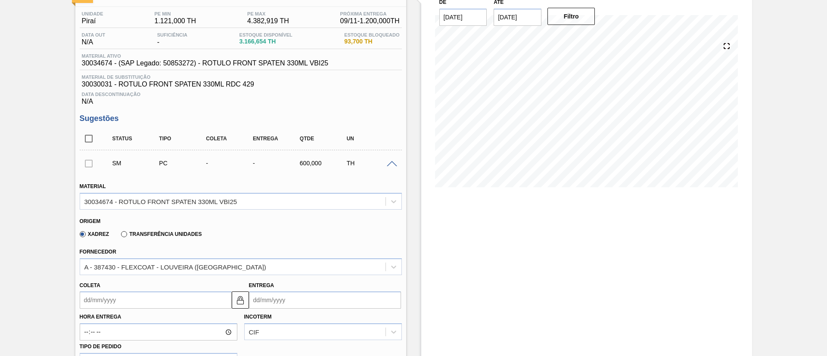 This screenshot has width=827, height=356. Describe the element at coordinates (93, 21) in the screenshot. I see `span: Piraí` at that location.